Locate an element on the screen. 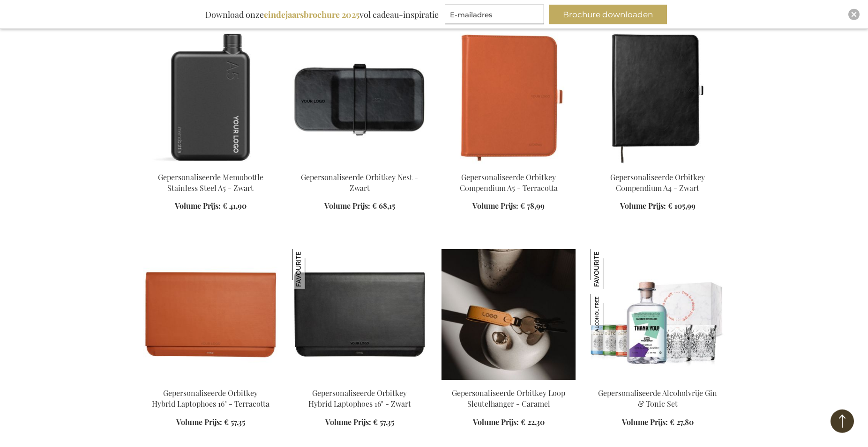 The height and width of the screenshot is (447, 868). a: Gepersonaliseerde Orbitkey Hybrid Laptophoes 16" - Zwart is located at coordinates (360, 399).